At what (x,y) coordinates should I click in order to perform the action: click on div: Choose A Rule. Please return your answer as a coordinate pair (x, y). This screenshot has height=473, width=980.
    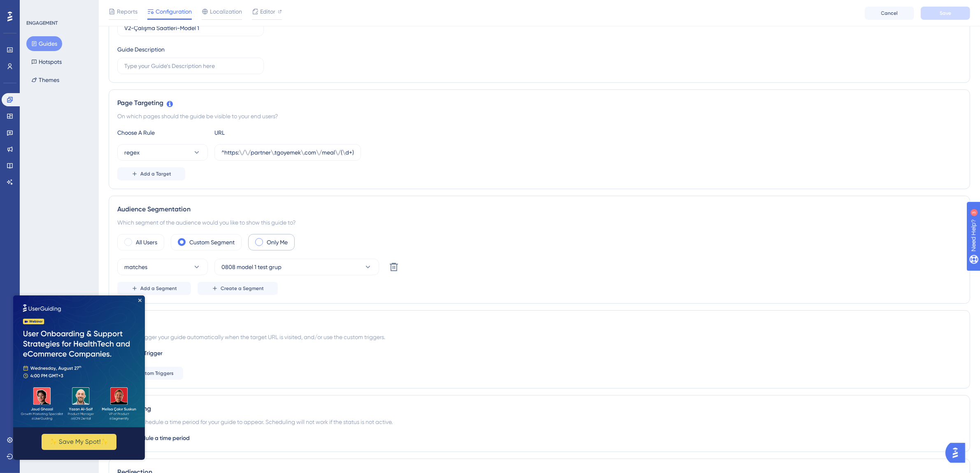
    Looking at the image, I should click on (162, 133).